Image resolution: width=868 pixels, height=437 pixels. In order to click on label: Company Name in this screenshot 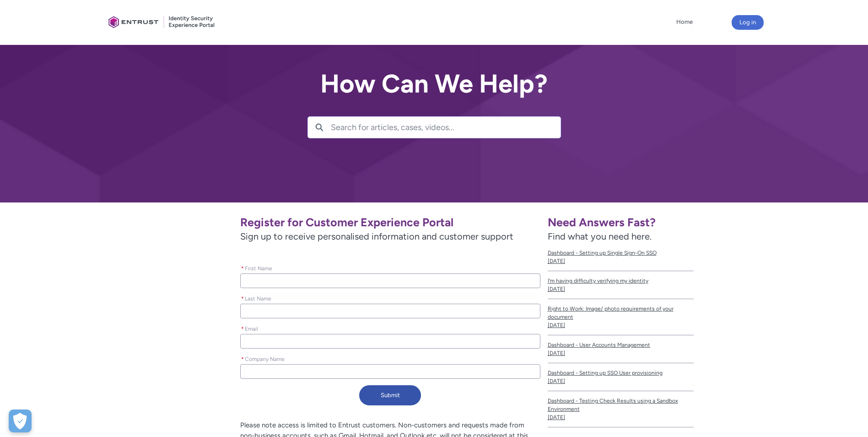, I will do `click(264, 358)`.